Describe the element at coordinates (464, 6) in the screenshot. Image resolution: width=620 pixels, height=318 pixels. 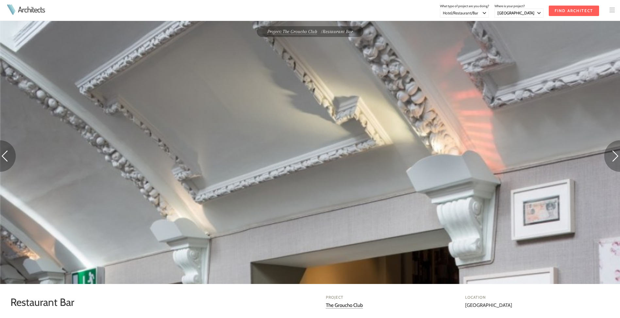
I see `span: What type of project are you doing?` at that location.